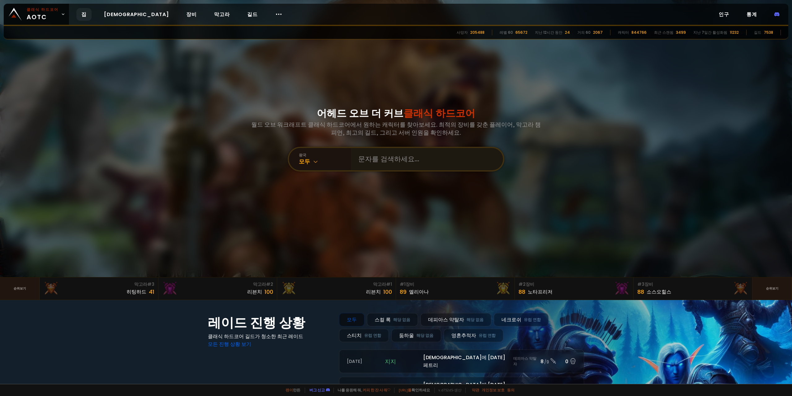 The width and height of the screenshot is (792, 396). Describe the element at coordinates (360, 113) in the screenshot. I see `font: 어헤드 오브 더 커브` at that location.